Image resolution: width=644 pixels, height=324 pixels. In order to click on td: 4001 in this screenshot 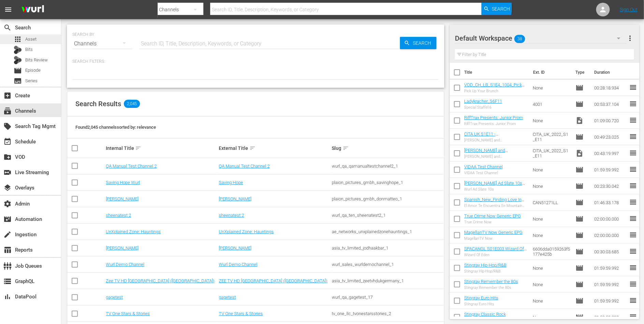, I will do `click(552, 104)`.